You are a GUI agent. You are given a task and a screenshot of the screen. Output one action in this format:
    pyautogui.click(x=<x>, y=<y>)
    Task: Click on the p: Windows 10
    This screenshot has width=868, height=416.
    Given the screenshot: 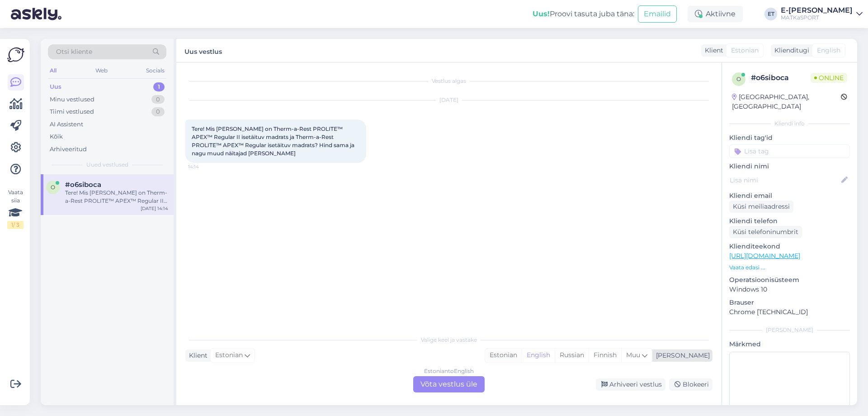 What is the action you would take?
    pyautogui.click(x=789, y=289)
    